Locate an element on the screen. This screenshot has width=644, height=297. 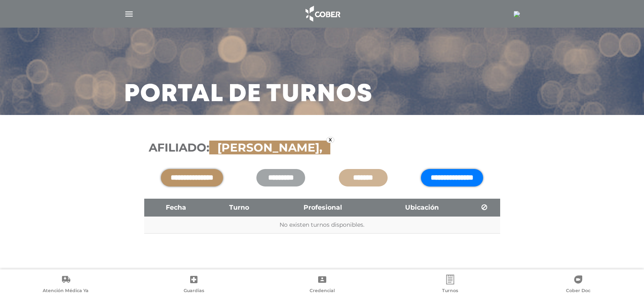
h3: Afiliado: is located at coordinates (322, 148).